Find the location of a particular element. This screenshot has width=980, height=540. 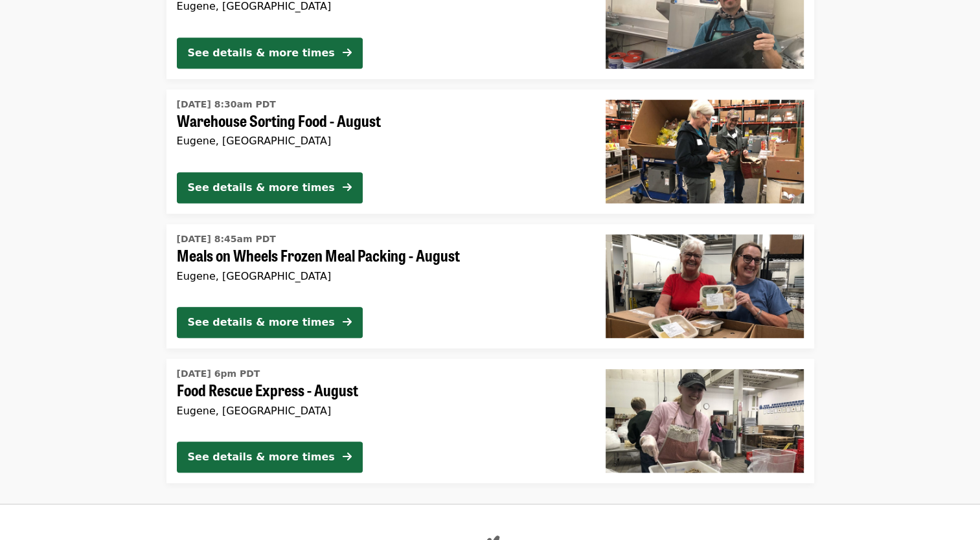

a: See details for "Warehouse Sorting Food - August" is located at coordinates (490, 151).